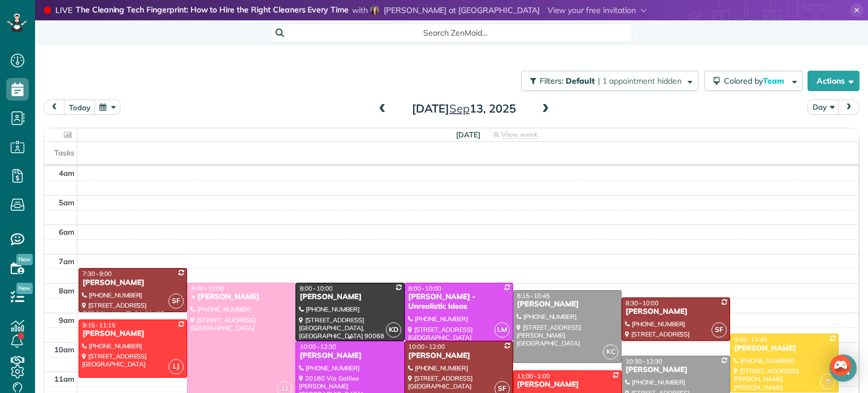 This screenshot has height=393, width=868. Describe the element at coordinates (54, 107) in the screenshot. I see `button: prev` at that location.